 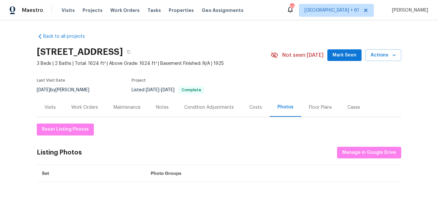 What do you see at coordinates (273, 174) in the screenshot?
I see `th: Photo Groups` at bounding box center [273, 174].